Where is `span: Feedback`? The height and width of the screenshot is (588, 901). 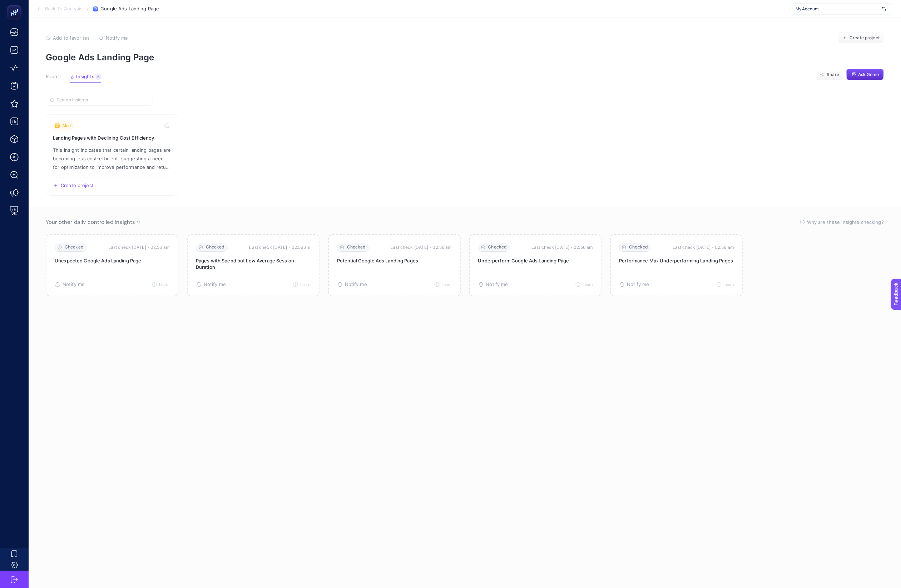
span: Feedback is located at coordinates (16, 5).